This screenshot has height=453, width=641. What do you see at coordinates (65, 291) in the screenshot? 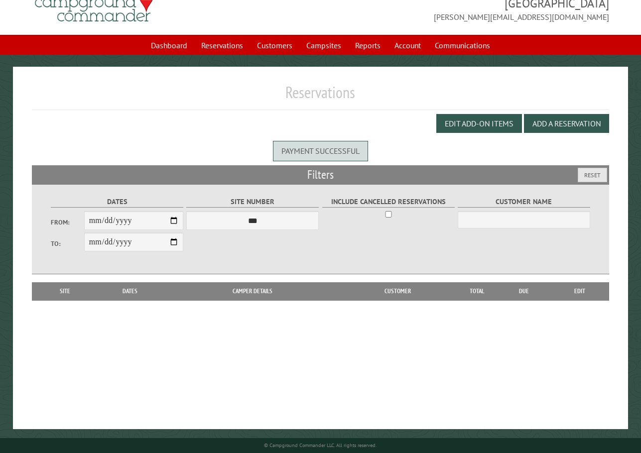
I see `th: Site` at bounding box center [65, 291].